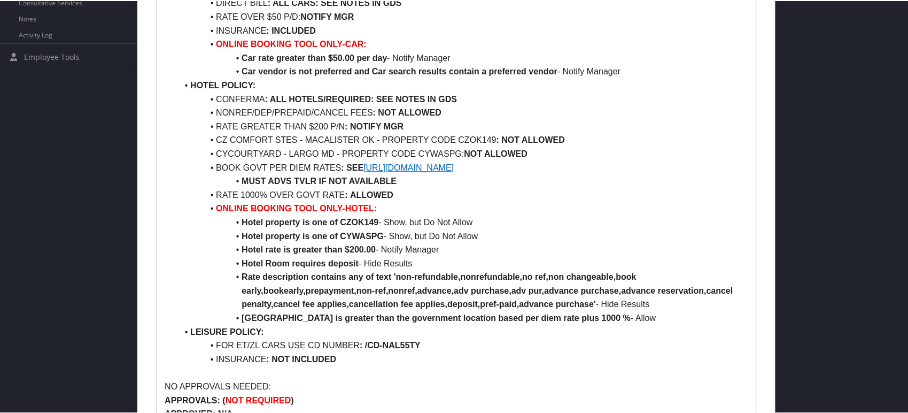 Image resolution: width=908 pixels, height=413 pixels. Describe the element at coordinates (456, 385) in the screenshot. I see `p: NO APPROVALS NEEDED:` at that location.